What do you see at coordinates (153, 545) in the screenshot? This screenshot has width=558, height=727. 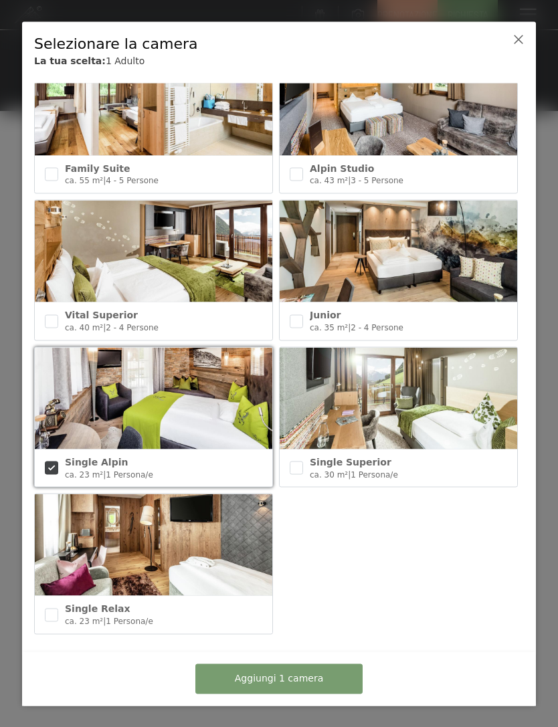 I see `img: Single Relax` at bounding box center [153, 545].